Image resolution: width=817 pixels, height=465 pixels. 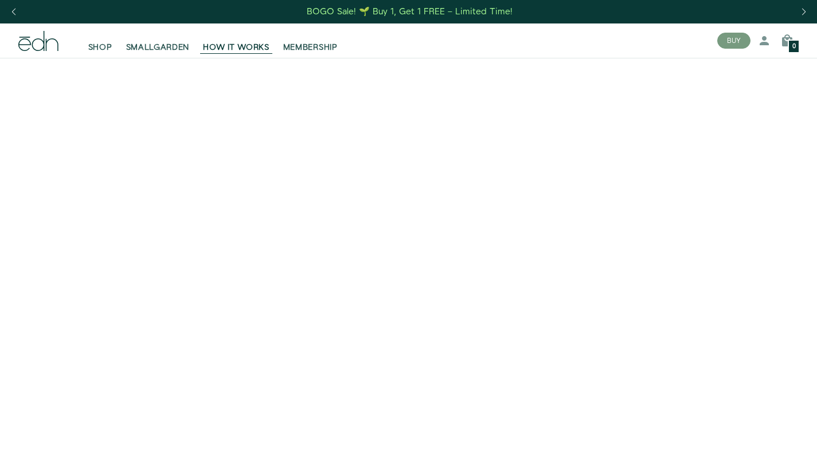 I want to click on span: SMALLGARDEN, so click(x=158, y=48).